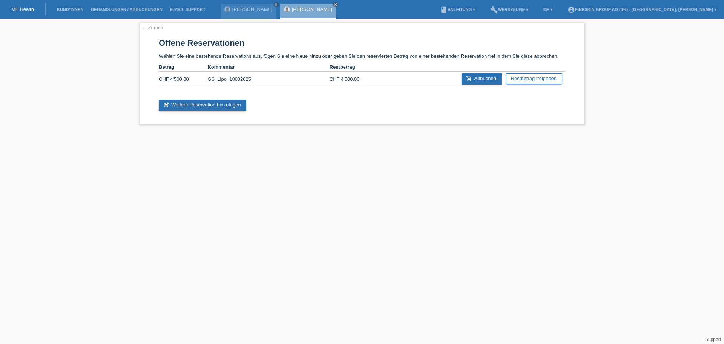  I want to click on td: GS_Lipo_18082025, so click(268, 79).